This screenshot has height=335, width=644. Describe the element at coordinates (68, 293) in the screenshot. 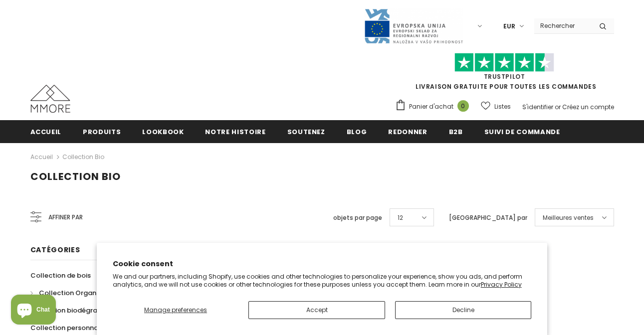

I see `a: Collection Organika` at that location.